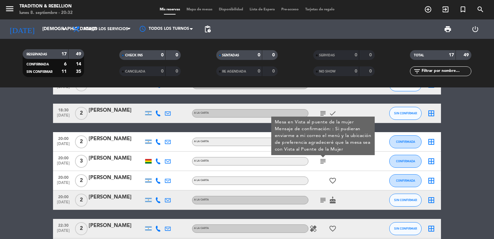 Image resolution: width=494 pixels, height=239 pixels. I want to click on i: healing, so click(314, 228).